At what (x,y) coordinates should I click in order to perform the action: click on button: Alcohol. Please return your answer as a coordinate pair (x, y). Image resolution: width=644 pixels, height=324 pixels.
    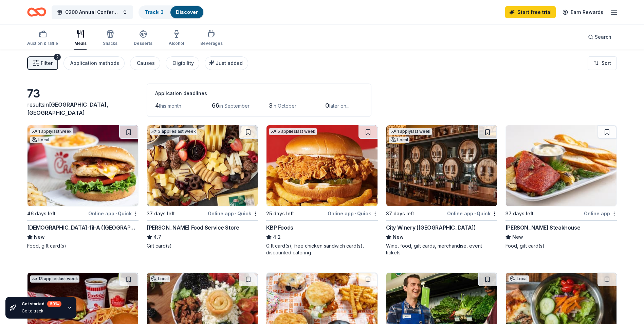
    Looking at the image, I should click on (176, 38).